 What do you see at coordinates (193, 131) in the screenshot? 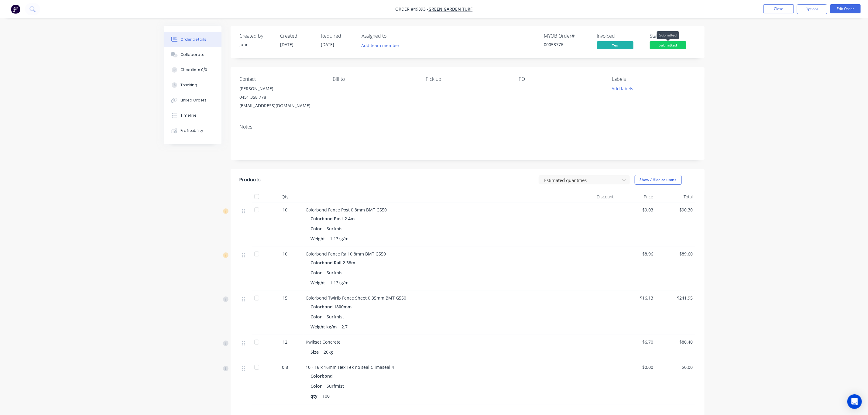
I see `button: Profitability` at bounding box center [193, 131].